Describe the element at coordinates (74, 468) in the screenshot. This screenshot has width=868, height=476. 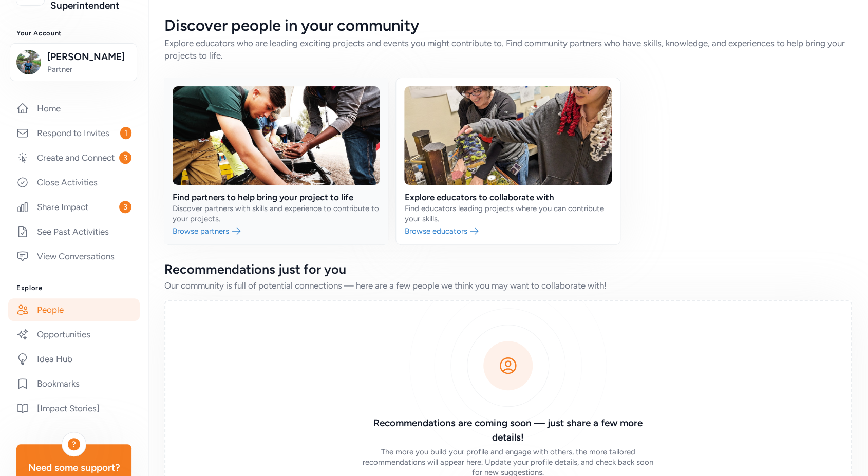
I see `div: Need some support?` at that location.